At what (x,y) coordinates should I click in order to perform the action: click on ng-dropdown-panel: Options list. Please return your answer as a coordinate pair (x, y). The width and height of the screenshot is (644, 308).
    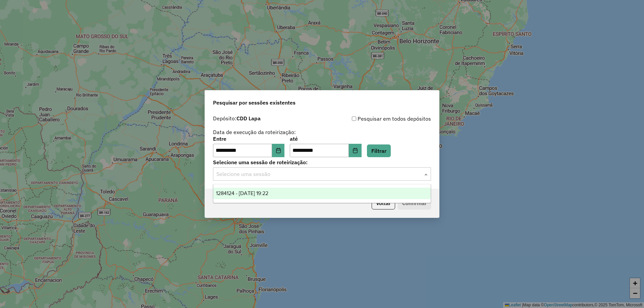
    Looking at the image, I should click on (322, 193).